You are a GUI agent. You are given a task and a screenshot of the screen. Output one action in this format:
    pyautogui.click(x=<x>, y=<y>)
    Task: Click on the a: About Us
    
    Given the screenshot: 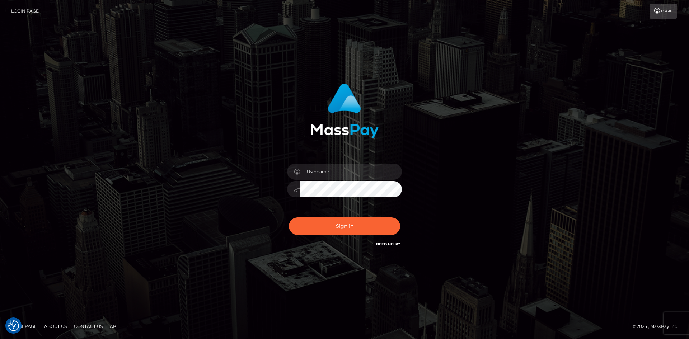 What is the action you would take?
    pyautogui.click(x=55, y=326)
    